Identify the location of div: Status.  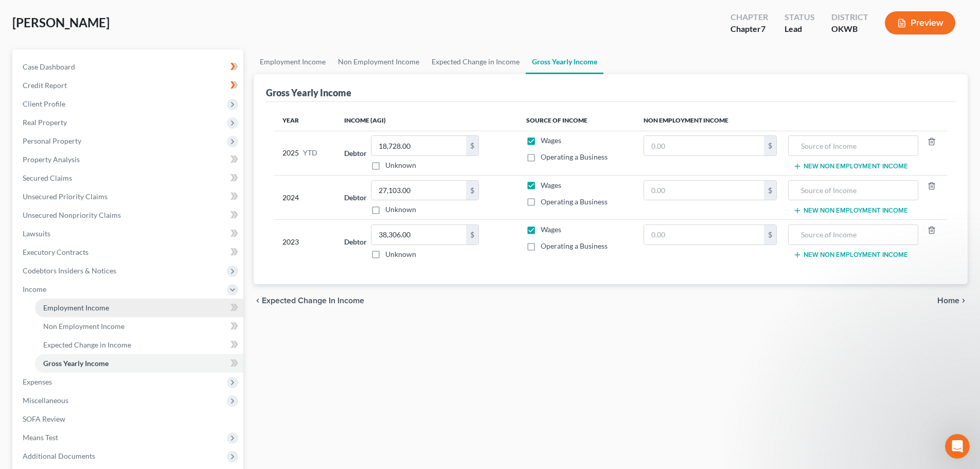
(800, 17).